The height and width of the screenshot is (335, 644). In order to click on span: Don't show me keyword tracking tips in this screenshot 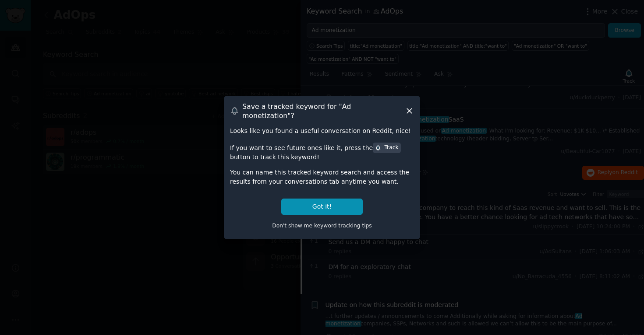, I will do `click(322, 226)`.